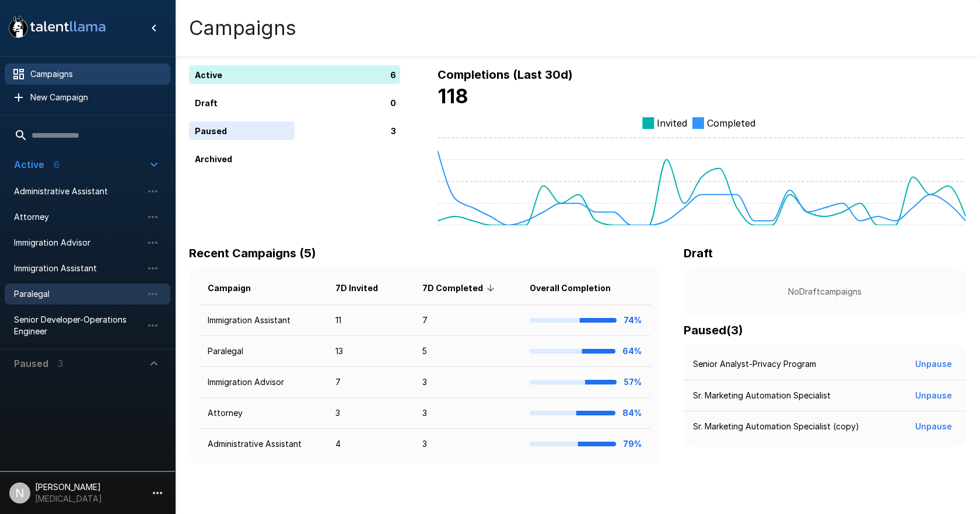 The width and height of the screenshot is (980, 514). Describe the element at coordinates (754, 364) in the screenshot. I see `p: Senior Analyst-Privacy Program` at that location.